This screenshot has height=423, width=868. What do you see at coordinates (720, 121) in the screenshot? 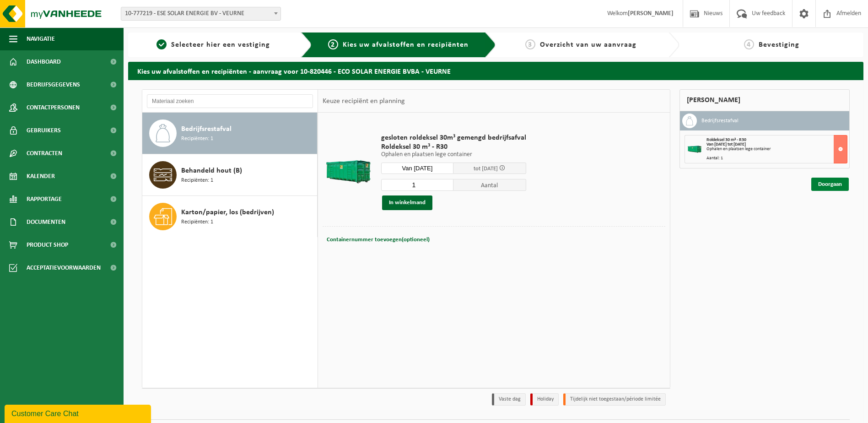
I see `h3: Bedrijfsrestafval` at bounding box center [720, 121].